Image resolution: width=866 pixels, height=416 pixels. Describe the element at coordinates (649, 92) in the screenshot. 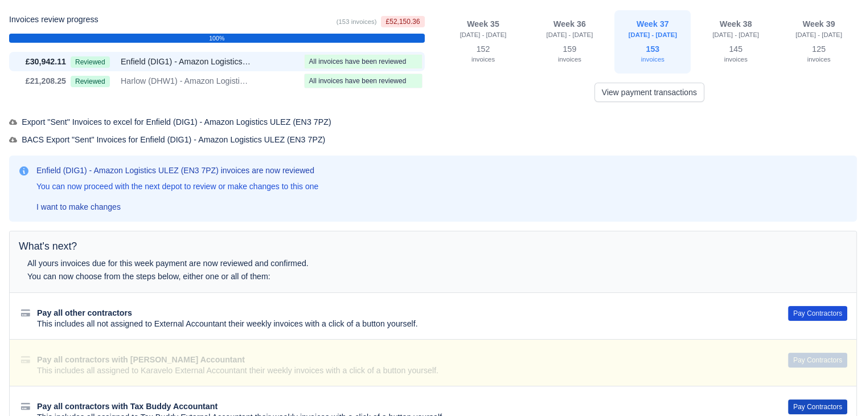

I see `a: View payment transactions` at that location.